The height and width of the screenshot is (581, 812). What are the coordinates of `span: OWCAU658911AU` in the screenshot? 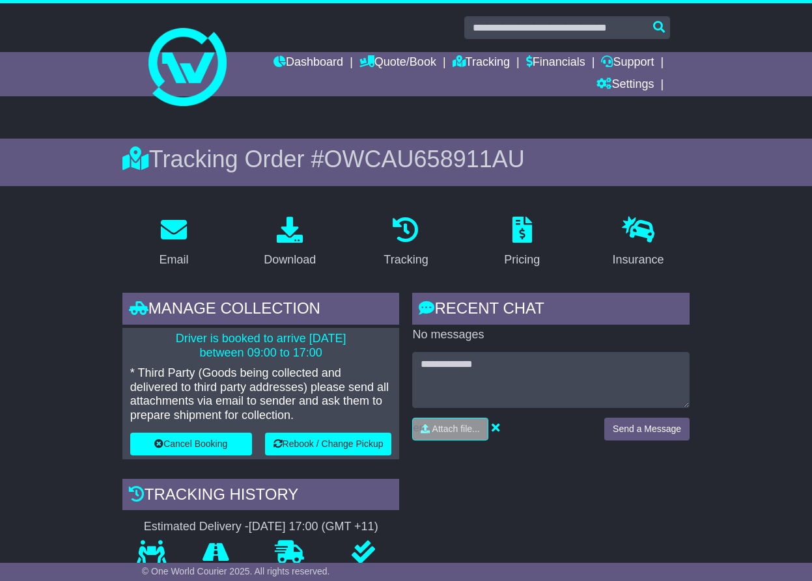 It's located at (424, 159).